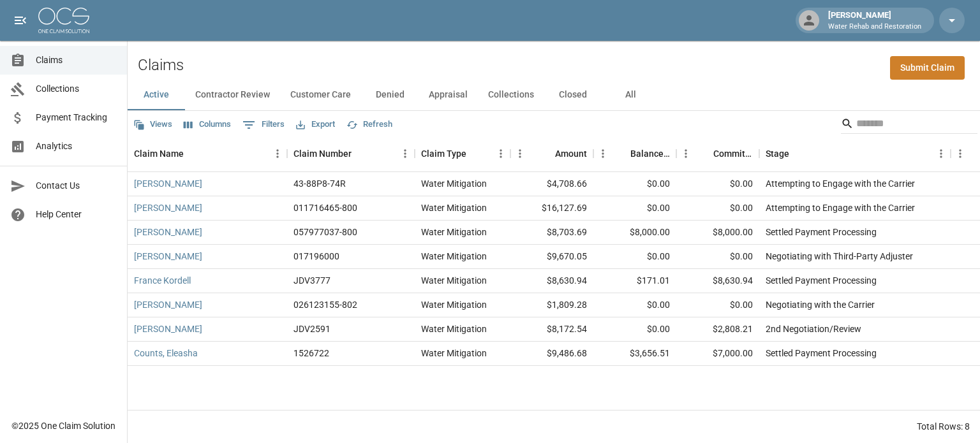 This screenshot has height=443, width=980. Describe the element at coordinates (390, 95) in the screenshot. I see `button: Denied` at that location.